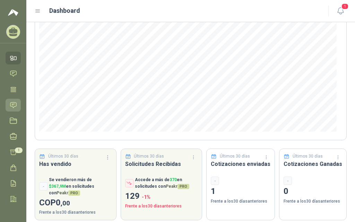 This screenshot has width=355, height=222. What do you see at coordinates (341, 11) in the screenshot?
I see `button: 1` at bounding box center [341, 11].